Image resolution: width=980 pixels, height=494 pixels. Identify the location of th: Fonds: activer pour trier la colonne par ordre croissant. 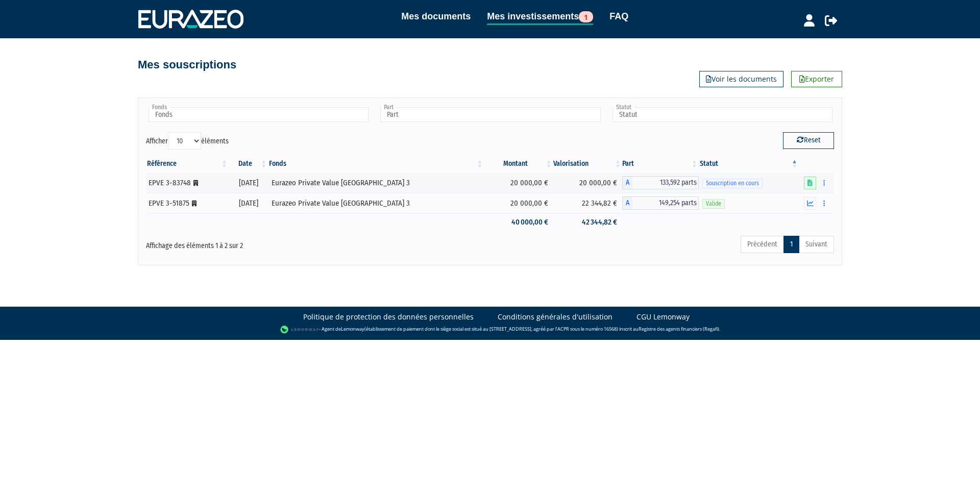
(376, 164).